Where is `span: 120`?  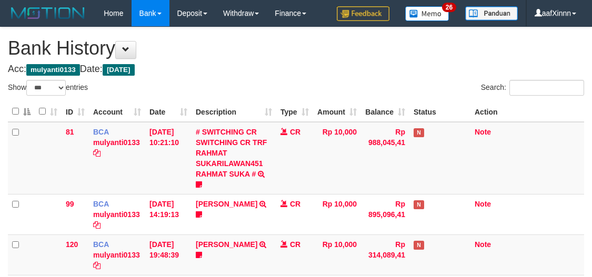 span: 120 is located at coordinates (72, 245).